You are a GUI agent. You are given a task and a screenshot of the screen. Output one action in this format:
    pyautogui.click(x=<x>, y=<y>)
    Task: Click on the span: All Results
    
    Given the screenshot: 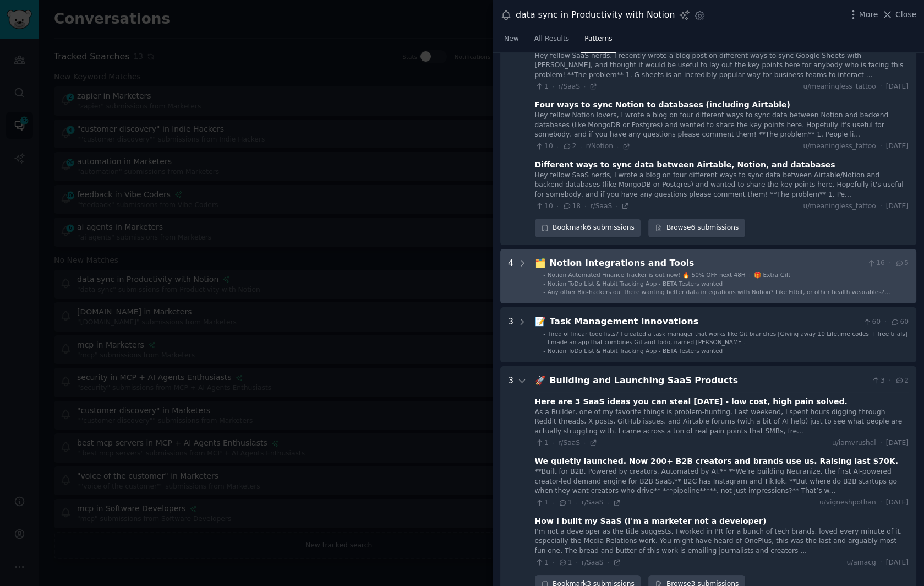 What is the action you would take?
    pyautogui.click(x=551, y=39)
    